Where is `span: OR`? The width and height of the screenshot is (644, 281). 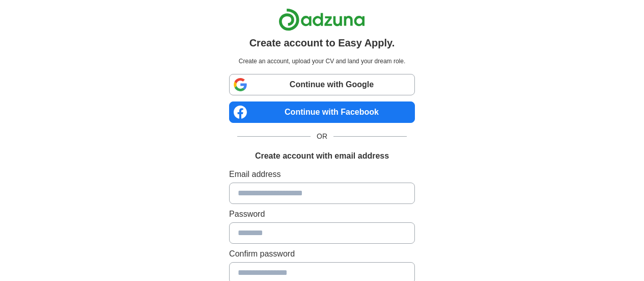 span: OR is located at coordinates (322, 136).